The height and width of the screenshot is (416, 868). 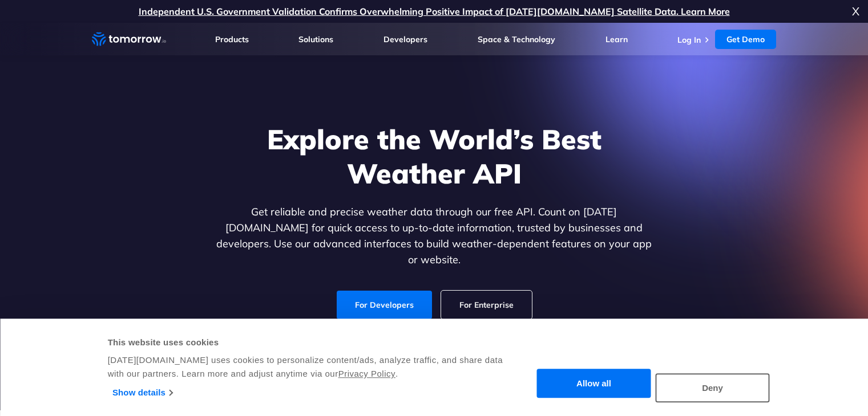 What do you see at coordinates (616, 39) in the screenshot?
I see `a: Learn` at bounding box center [616, 39].